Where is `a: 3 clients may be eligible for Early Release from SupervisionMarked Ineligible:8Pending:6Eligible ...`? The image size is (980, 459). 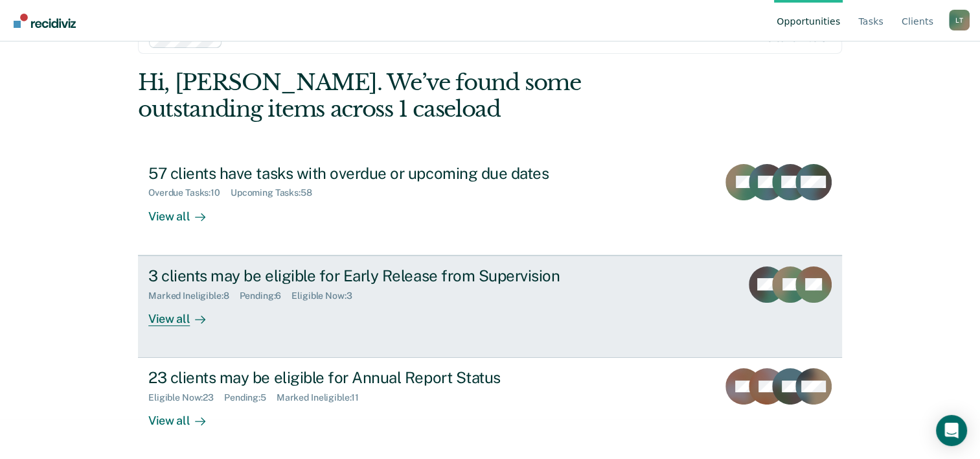
a: 3 clients may be eligible for Early Release from SupervisionMarked Ineligible:8Pending:6Eligible ... is located at coordinates (490, 307).